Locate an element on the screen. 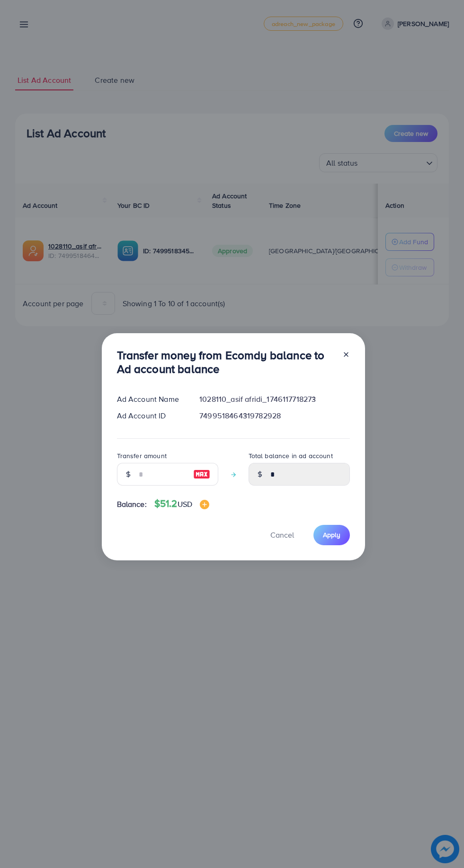 The height and width of the screenshot is (868, 464). label: Transfer amount is located at coordinates (141, 456).